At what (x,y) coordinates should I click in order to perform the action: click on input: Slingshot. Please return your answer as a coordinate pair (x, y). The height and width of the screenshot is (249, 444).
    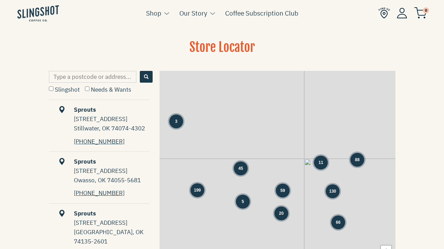
    Looking at the image, I should click on (51, 89).